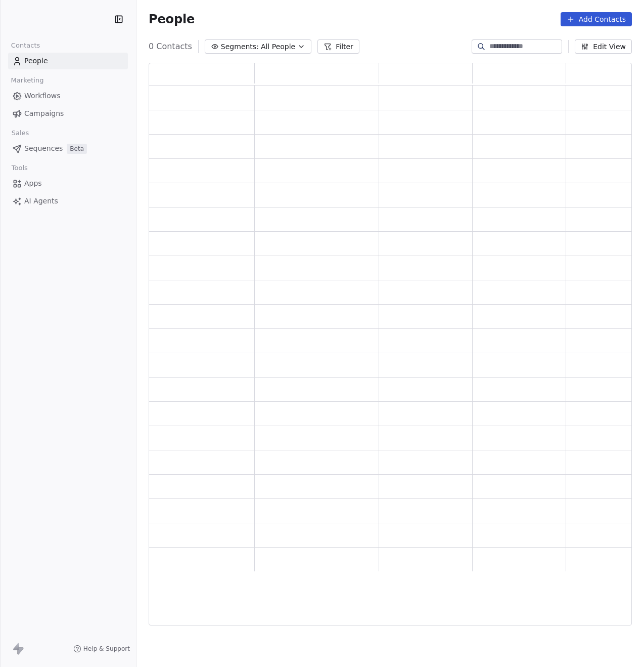  Describe the element at coordinates (19, 168) in the screenshot. I see `span: Tools` at that location.